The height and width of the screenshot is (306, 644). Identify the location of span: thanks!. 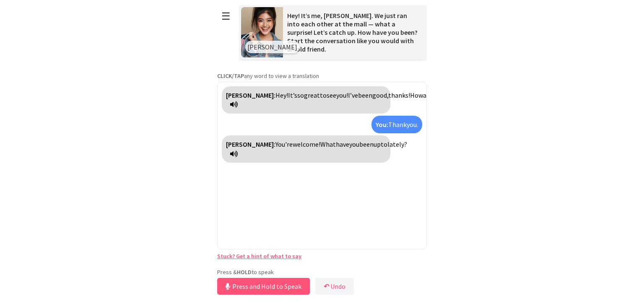
(399, 95).